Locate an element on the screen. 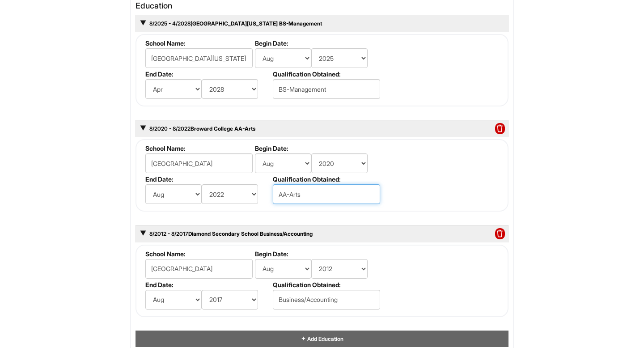 The image size is (644, 348). span: 8/2025 - 4/2028 is located at coordinates (170, 23).